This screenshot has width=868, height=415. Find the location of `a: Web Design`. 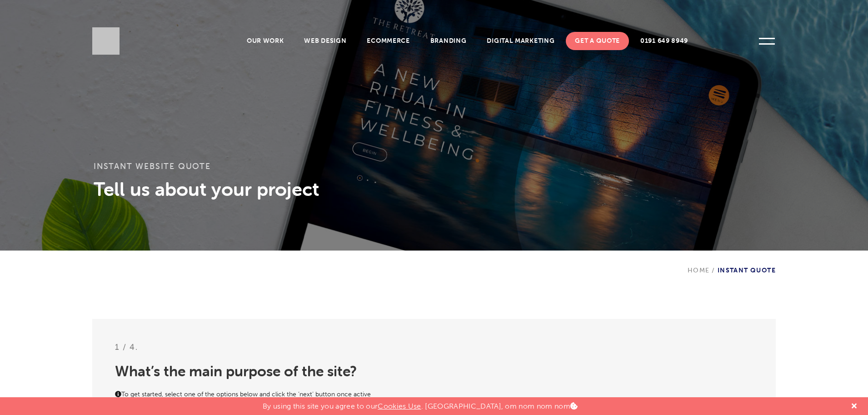

a: Web Design is located at coordinates (325, 41).